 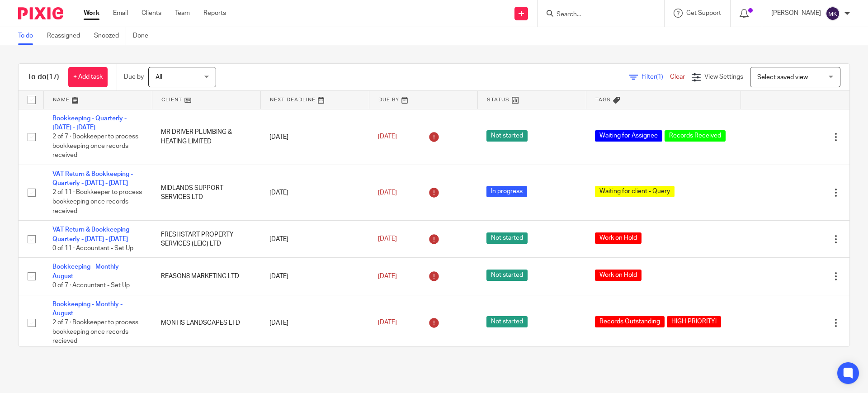 I want to click on span: In progress, so click(x=507, y=191).